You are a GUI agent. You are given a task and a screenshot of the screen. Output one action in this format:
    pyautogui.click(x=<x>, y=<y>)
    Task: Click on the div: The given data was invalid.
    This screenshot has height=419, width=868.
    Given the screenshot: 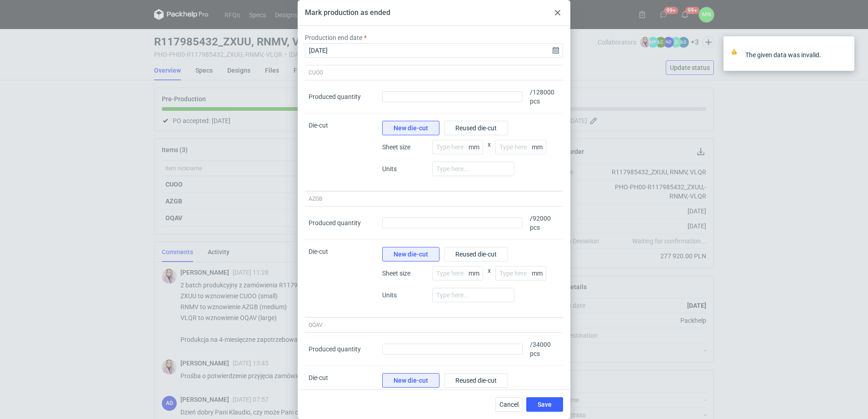 What is the action you would take?
    pyautogui.click(x=793, y=55)
    